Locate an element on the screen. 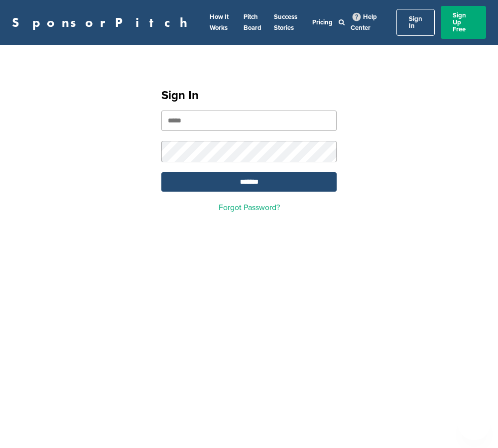 The width and height of the screenshot is (498, 448). a: How It Works is located at coordinates (219, 23).